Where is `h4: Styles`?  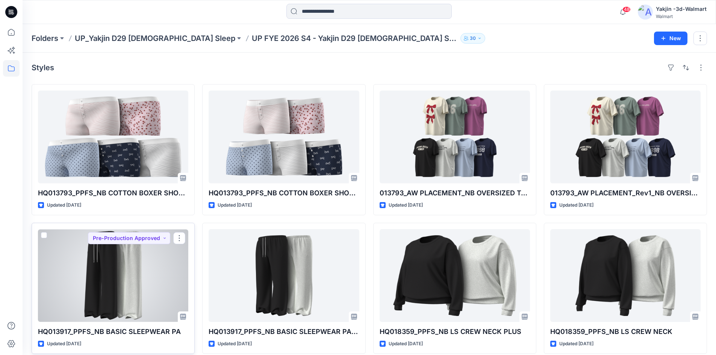 h4: Styles is located at coordinates (43, 68).